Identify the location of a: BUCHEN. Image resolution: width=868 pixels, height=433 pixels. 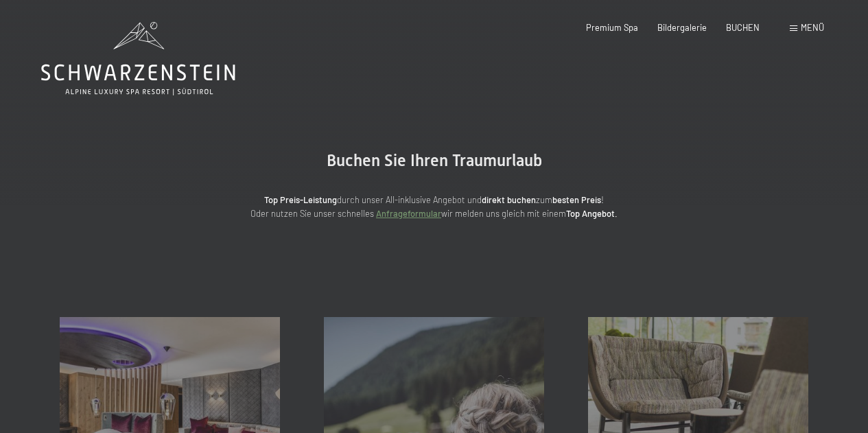
(742, 27).